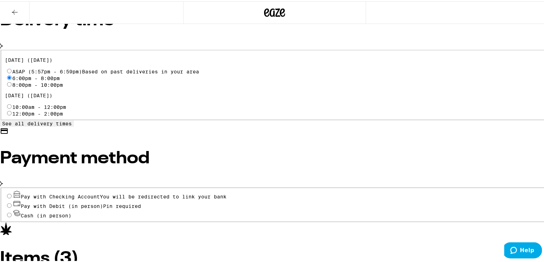  I want to click on span: See all delivery times, so click(37, 122).